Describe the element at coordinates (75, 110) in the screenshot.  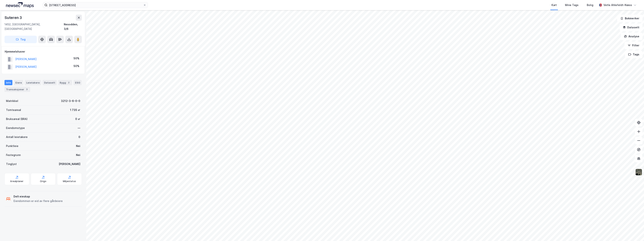
I see `div: 1 735 ㎡` at that location.